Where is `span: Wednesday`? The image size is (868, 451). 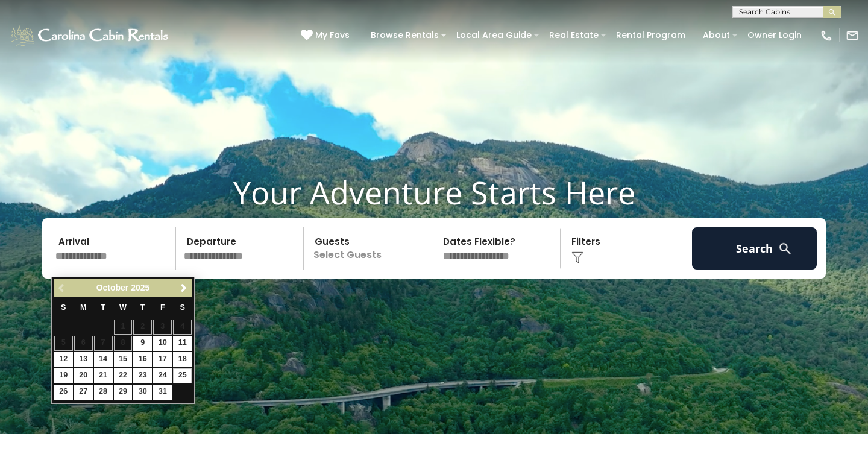 span: Wednesday is located at coordinates (123, 308).